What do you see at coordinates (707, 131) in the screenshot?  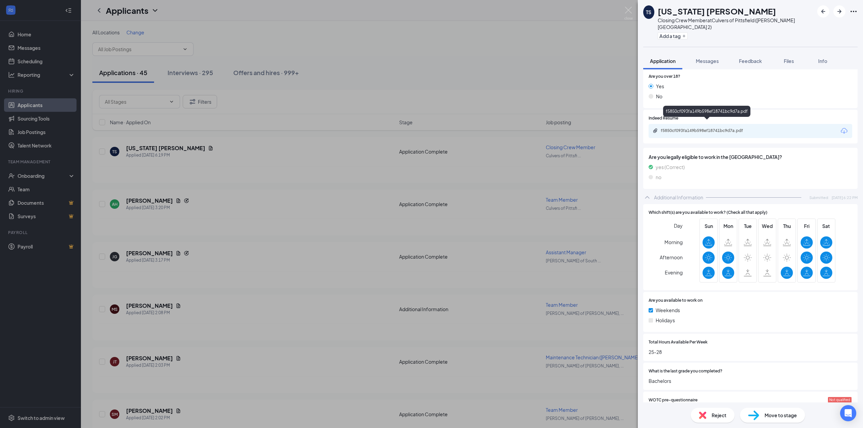 I see `a: Paperclipf5850cf093fa149b598ef18741bc9d7a.pdf` at bounding box center [707, 131].